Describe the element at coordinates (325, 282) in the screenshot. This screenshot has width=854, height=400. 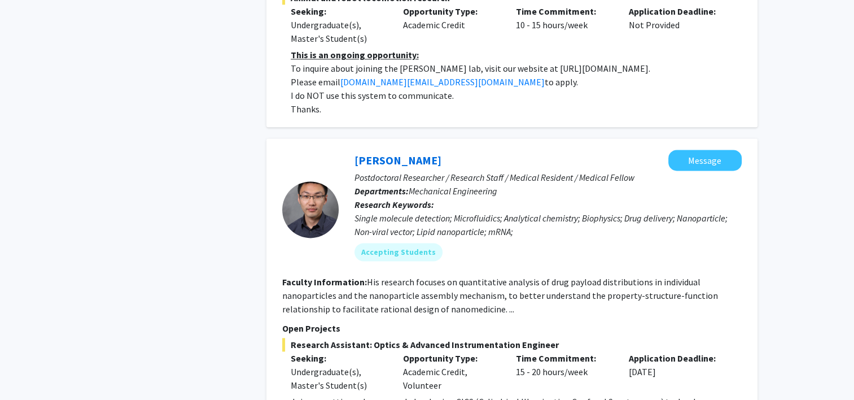
I see `b: Faculty Information:` at that location.